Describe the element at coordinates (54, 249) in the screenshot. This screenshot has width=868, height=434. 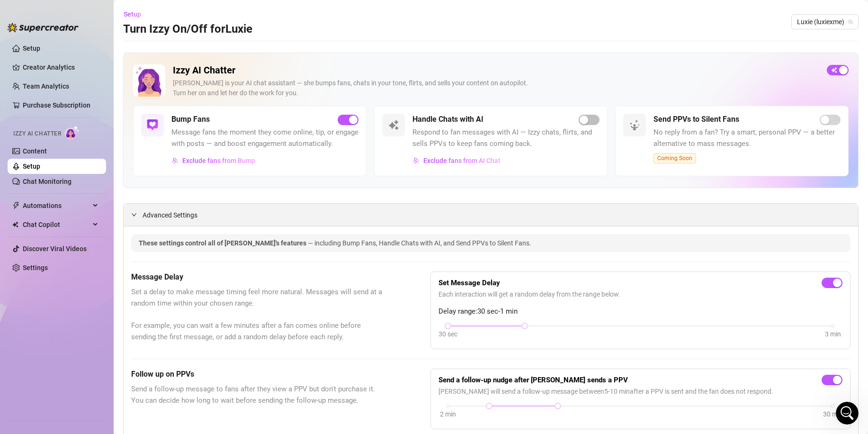
I see `a: Discover Viral Videos` at that location.